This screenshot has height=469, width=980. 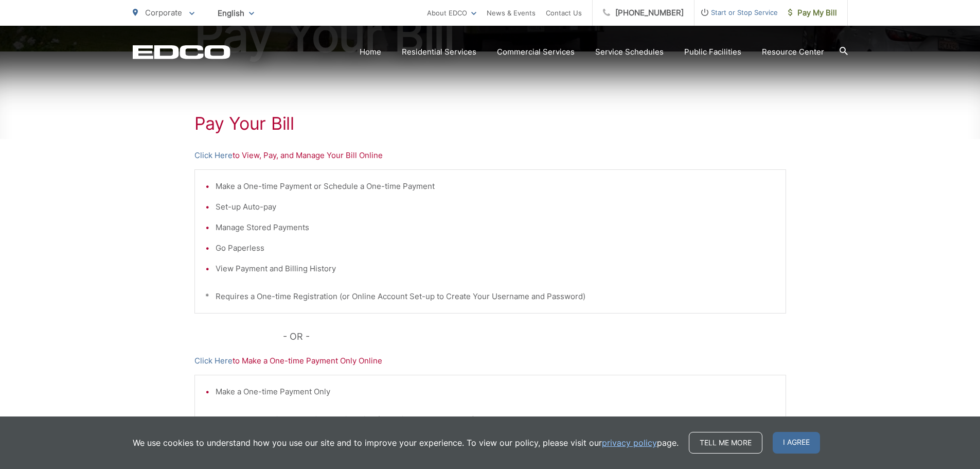 What do you see at coordinates (534, 336) in the screenshot?
I see `p: - OR -` at bounding box center [534, 336].